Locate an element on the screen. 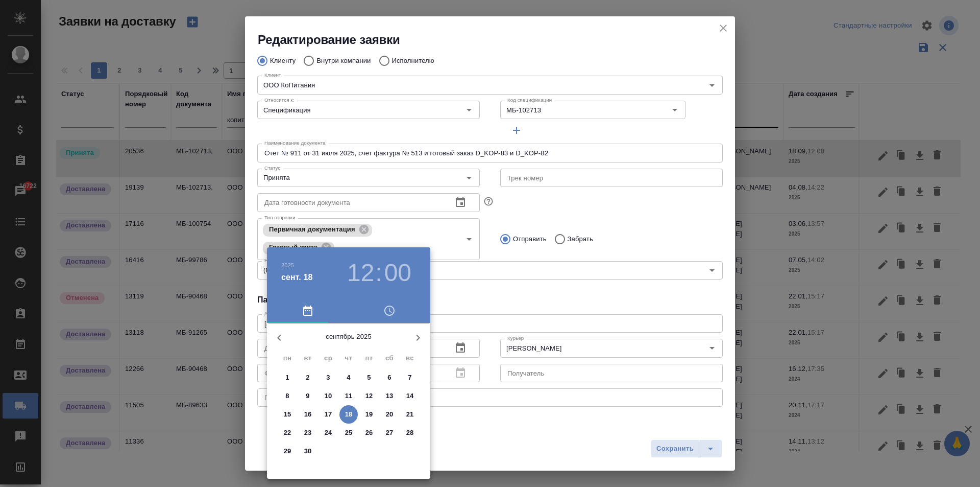 This screenshot has width=980, height=487. p: 22 is located at coordinates (288, 432).